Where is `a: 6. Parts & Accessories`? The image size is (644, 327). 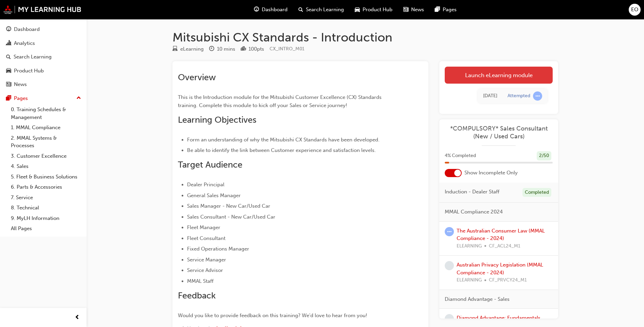
a: 6. Parts & Accessories is located at coordinates (46, 187).